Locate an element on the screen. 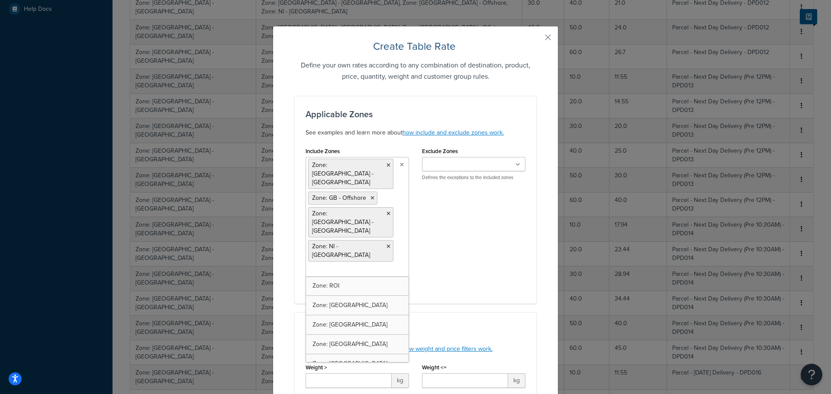 Image resolution: width=831 pixels, height=394 pixels. label: Include Zones is located at coordinates (322, 151).